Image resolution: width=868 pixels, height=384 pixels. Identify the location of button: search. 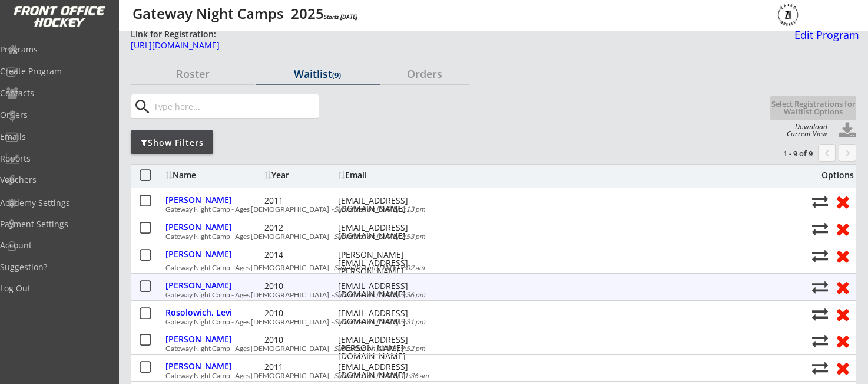
(142, 107).